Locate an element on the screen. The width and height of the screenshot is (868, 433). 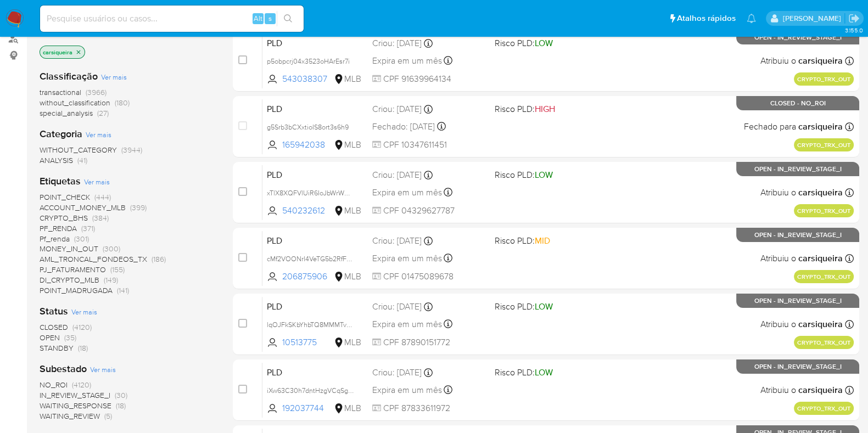
p: carla.siqueira@mercadolivre.com is located at coordinates (813, 18).